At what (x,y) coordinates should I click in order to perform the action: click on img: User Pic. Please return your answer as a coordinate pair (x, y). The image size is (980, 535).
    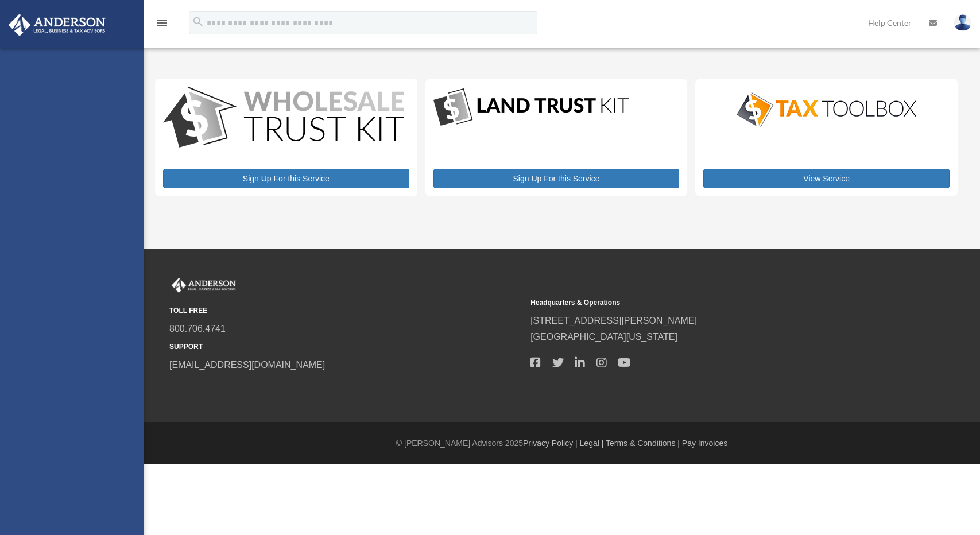
    Looking at the image, I should click on (963, 22).